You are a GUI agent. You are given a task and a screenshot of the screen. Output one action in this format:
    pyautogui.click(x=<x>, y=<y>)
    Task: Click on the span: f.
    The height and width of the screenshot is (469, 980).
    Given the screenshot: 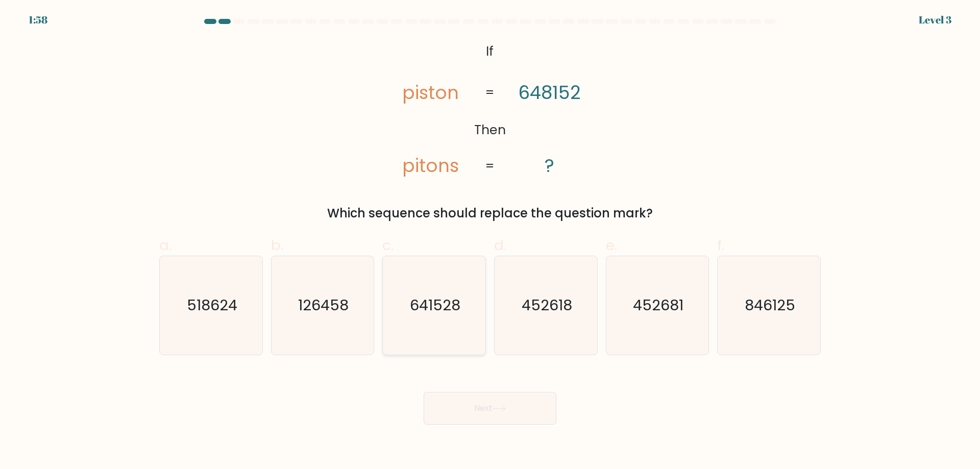 What is the action you would take?
    pyautogui.click(x=721, y=245)
    